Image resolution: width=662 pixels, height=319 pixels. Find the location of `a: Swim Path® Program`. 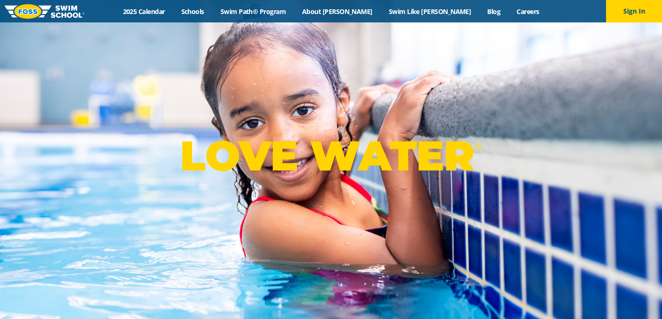

a: Swim Path® Program is located at coordinates (253, 11).